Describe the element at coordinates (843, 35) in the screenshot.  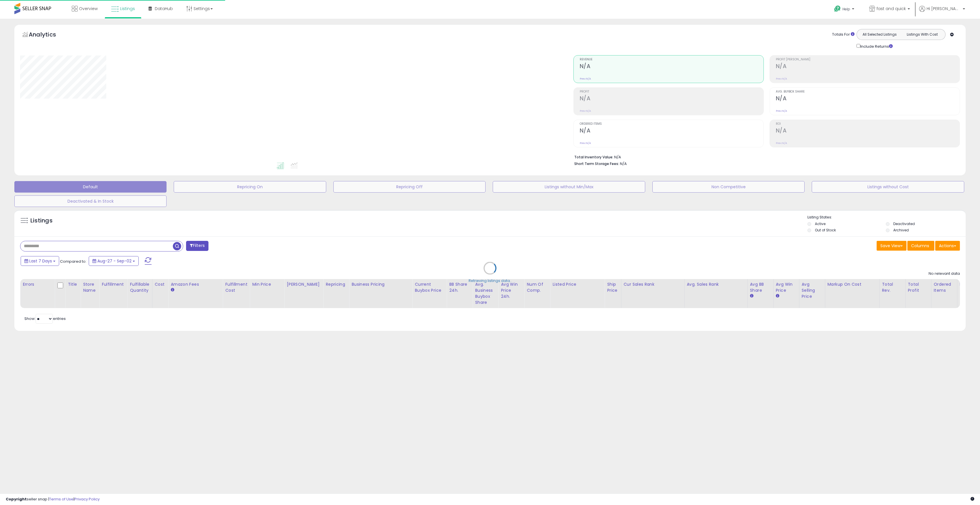
I see `div: Totals For` at that location.